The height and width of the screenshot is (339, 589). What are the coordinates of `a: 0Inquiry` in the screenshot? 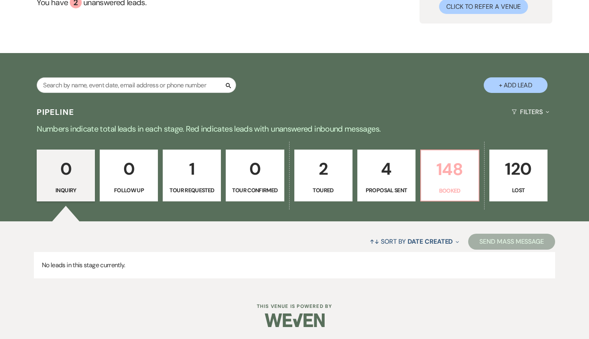 It's located at (66, 175).